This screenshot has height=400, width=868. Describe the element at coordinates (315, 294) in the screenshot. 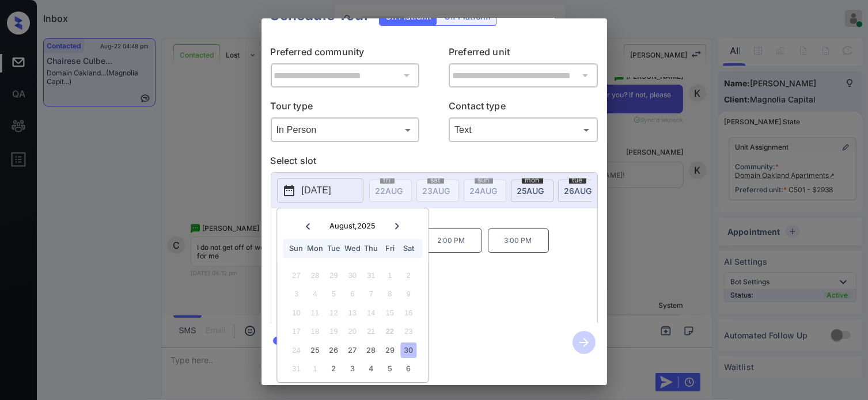

I see `div: Not available Monday, August 4th, 2025` at that location.